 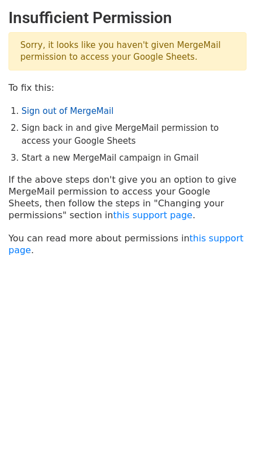 I want to click on li: Start a new MergeMail campaign in Gmail, so click(x=134, y=158).